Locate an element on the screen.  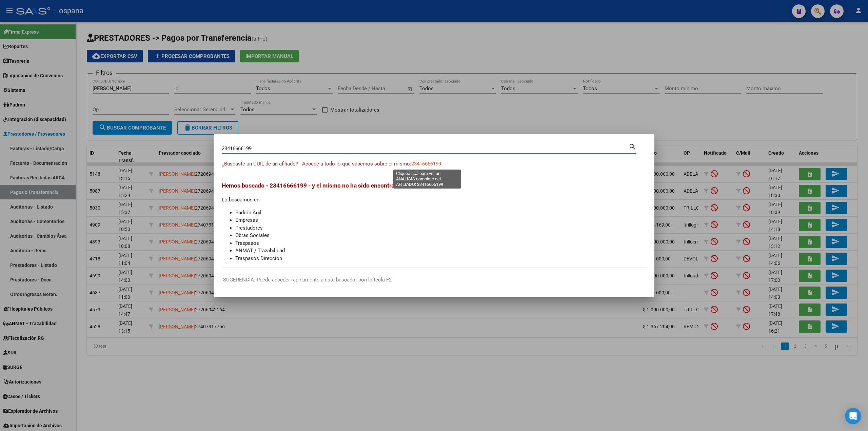
div: Lo buscamos en: is located at coordinates (434, 222).